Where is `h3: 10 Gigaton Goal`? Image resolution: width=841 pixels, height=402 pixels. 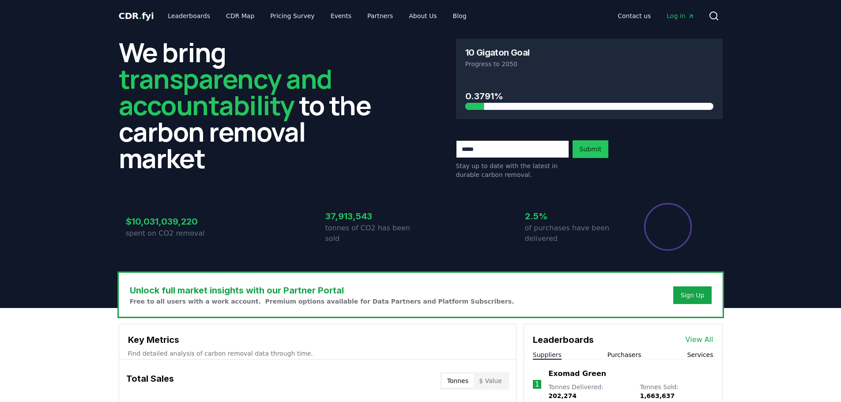
h3: 10 Gigaton Goal is located at coordinates (498, 53).